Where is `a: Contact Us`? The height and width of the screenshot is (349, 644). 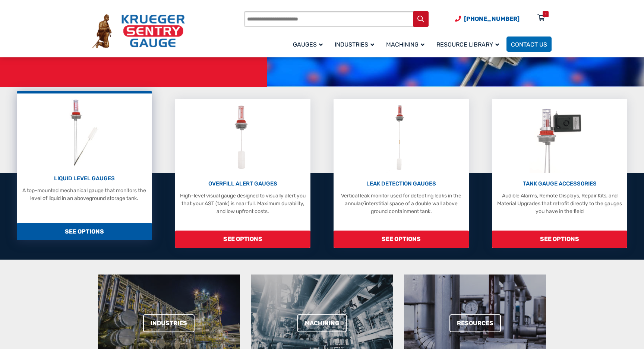
a: Contact Us is located at coordinates (529, 44).